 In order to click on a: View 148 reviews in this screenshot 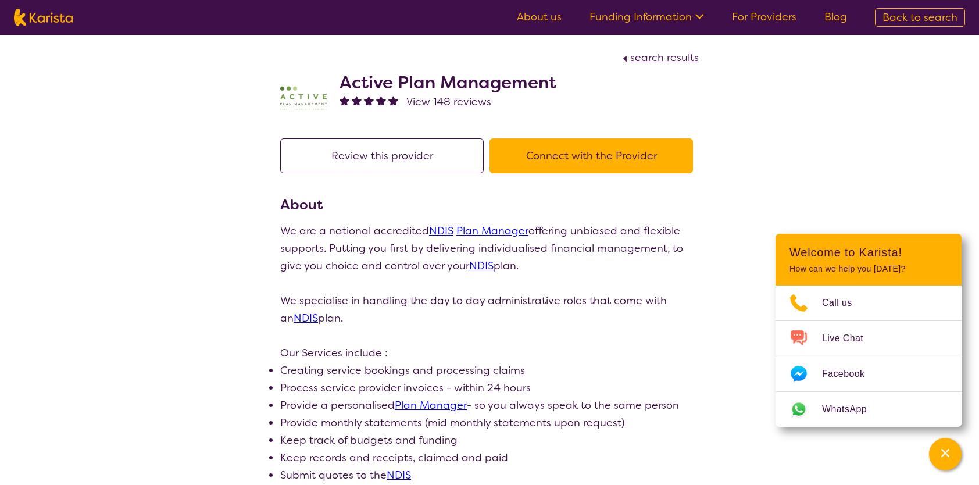, I will do `click(449, 102)`.